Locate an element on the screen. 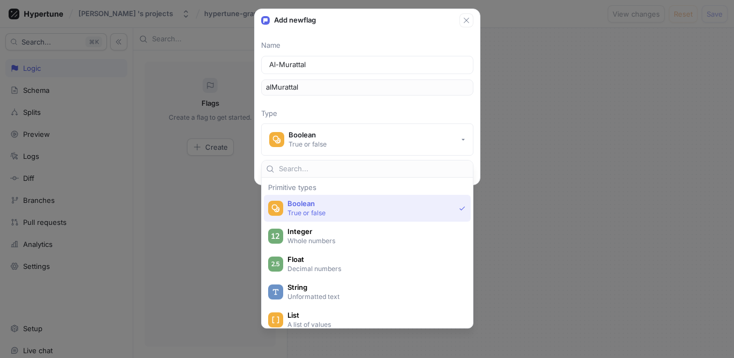  span: String is located at coordinates (374, 287).